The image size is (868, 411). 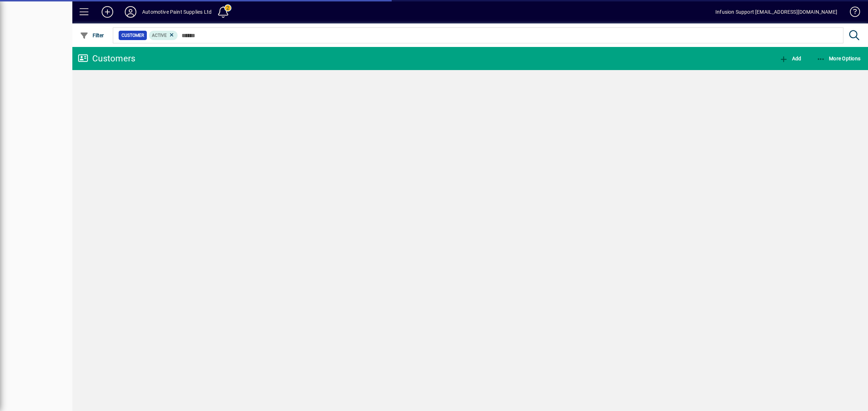 What do you see at coordinates (838, 59) in the screenshot?
I see `button: More Options` at bounding box center [838, 59].